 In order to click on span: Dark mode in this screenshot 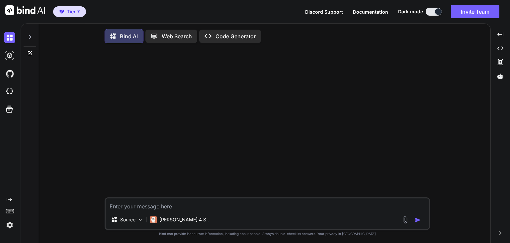, I will do `click(411, 12)`.